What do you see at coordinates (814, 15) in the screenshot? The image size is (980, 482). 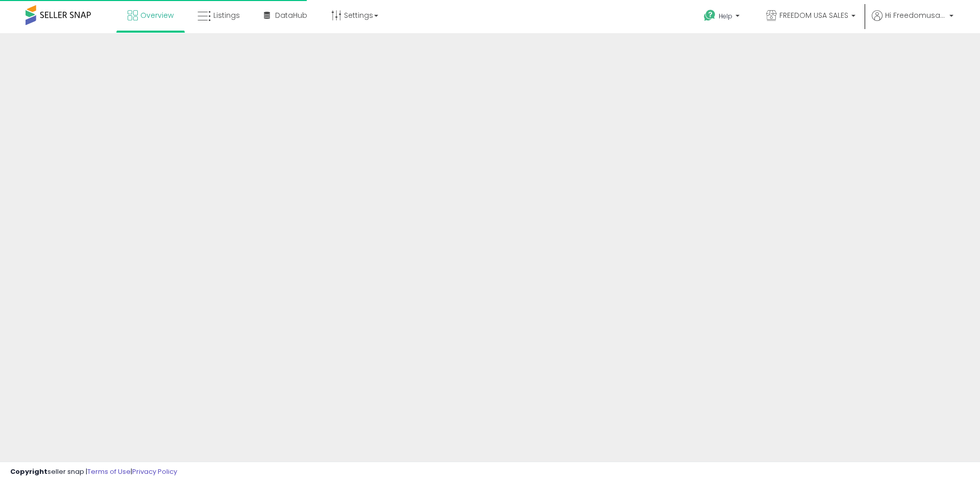 I see `span: FREEDOM USA SALES` at bounding box center [814, 15].